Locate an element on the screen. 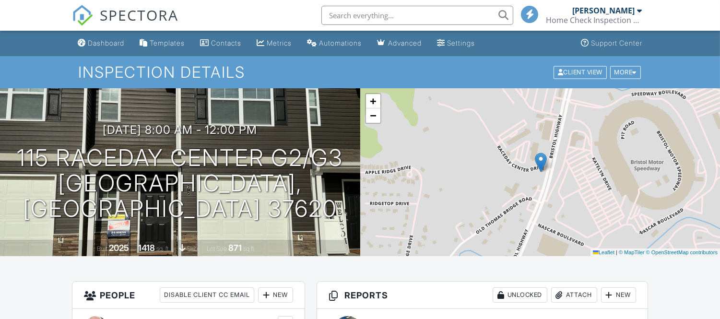 The image size is (720, 319). div: Home Check Inspection Services, LLC. is located at coordinates (594, 20).